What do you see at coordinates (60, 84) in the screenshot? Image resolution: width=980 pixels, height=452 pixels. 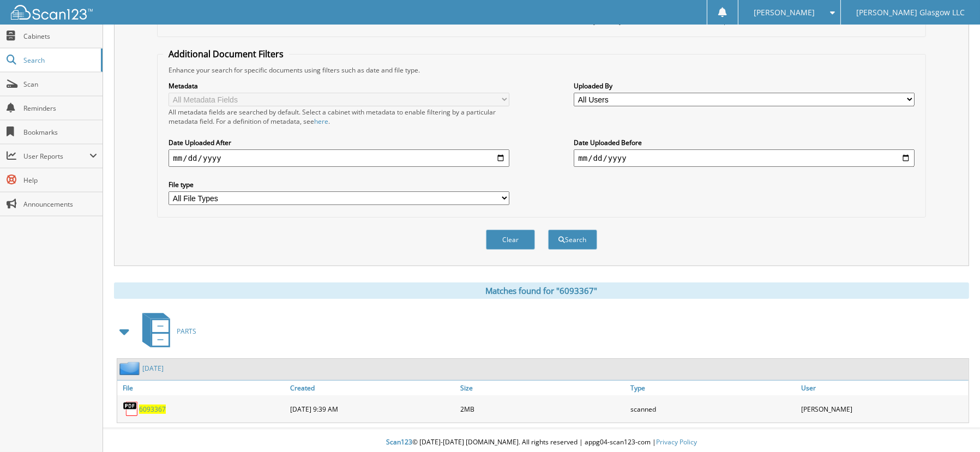 I see `span: Scan` at bounding box center [60, 84].